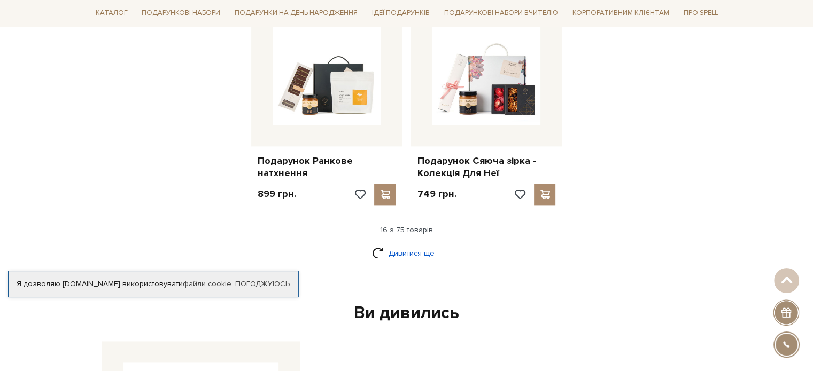 This screenshot has height=371, width=813. What do you see at coordinates (326, 167) in the screenshot?
I see `a: Подарунок Ранкове натхнення` at bounding box center [326, 167].